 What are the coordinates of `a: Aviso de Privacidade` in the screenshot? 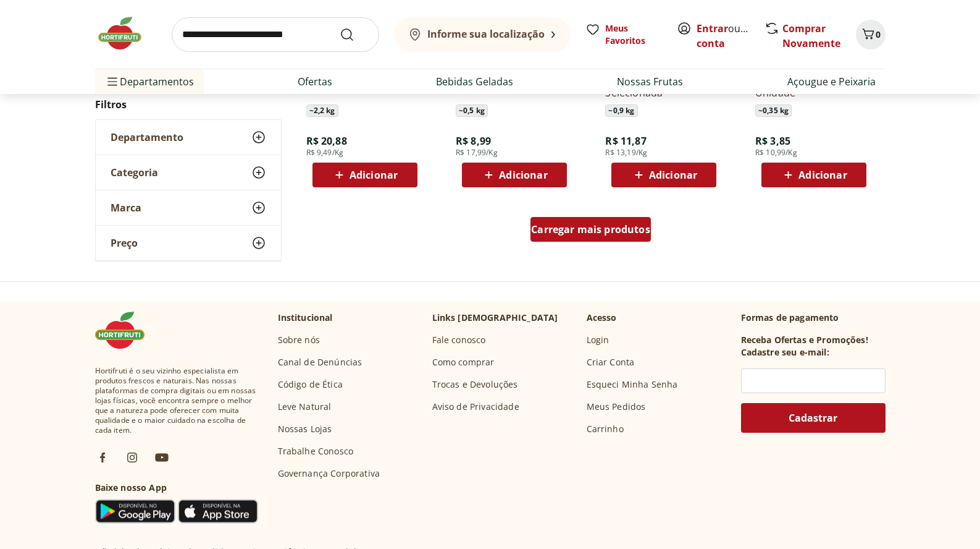 It's located at (475, 407).